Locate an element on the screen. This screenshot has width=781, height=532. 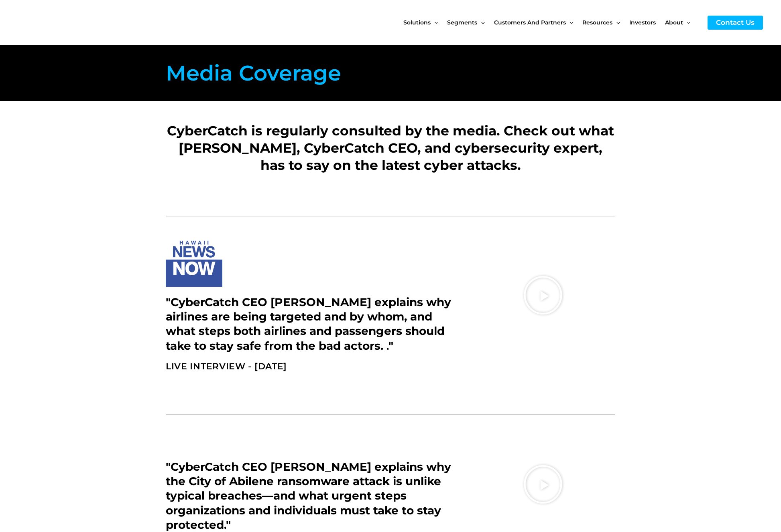
span: About is located at coordinates (674, 23).